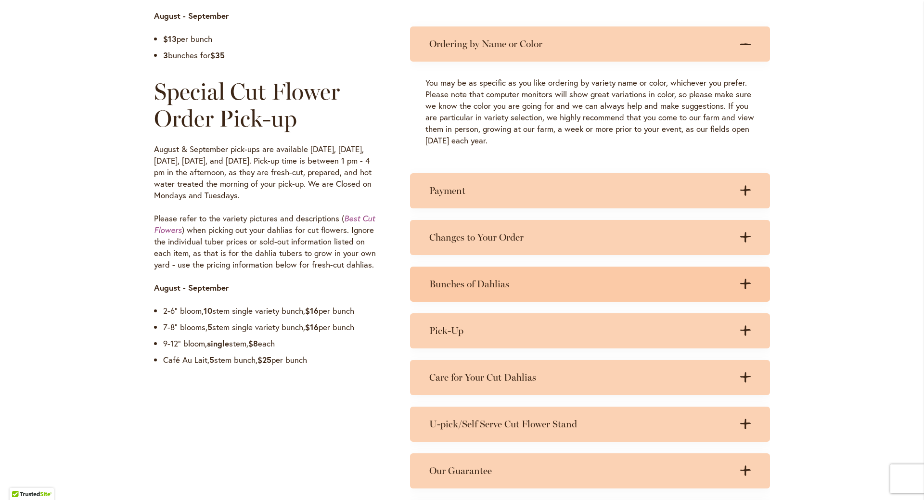 The image size is (924, 500). What do you see at coordinates (272, 360) in the screenshot?
I see `li: Café Au Lait, stem bunch, per bunch` at bounding box center [272, 360].